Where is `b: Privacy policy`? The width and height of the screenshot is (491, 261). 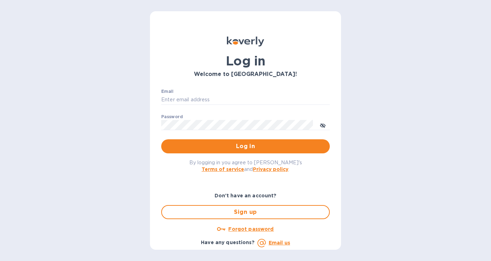 b: Privacy policy is located at coordinates (270, 169).